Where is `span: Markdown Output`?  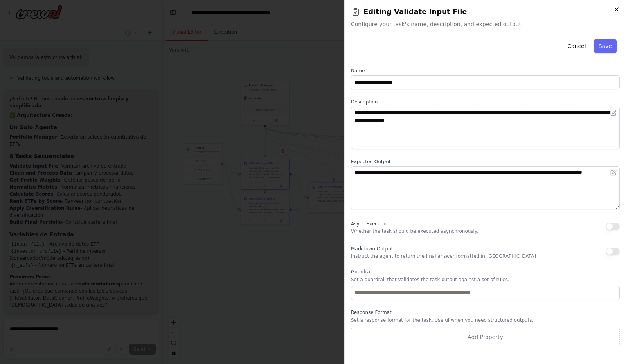 span: Markdown Output is located at coordinates (372, 249).